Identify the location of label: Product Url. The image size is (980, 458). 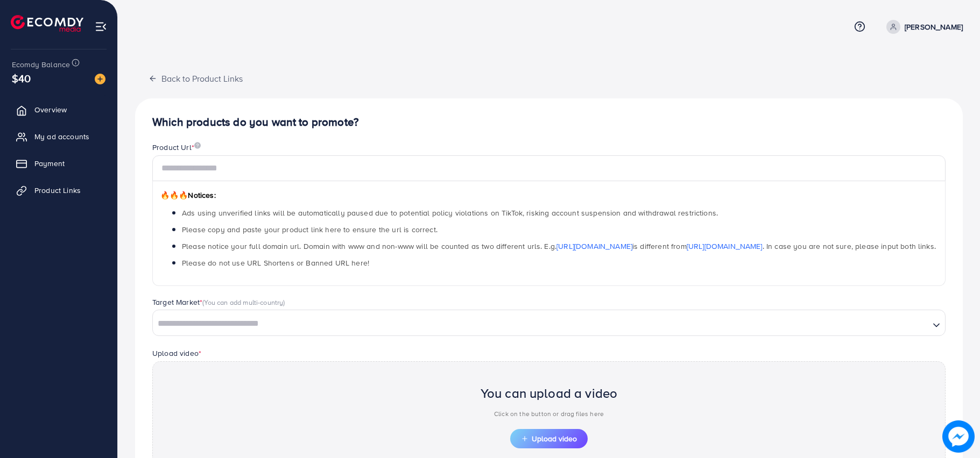
(176, 147).